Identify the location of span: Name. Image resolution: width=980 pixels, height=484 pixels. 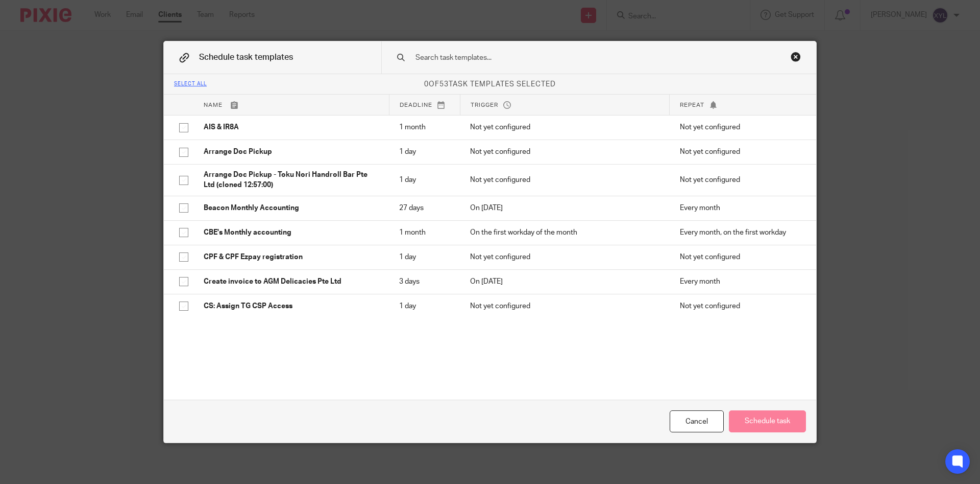
(213, 105).